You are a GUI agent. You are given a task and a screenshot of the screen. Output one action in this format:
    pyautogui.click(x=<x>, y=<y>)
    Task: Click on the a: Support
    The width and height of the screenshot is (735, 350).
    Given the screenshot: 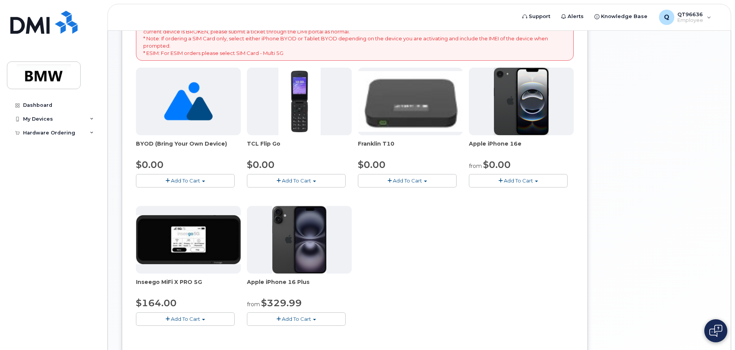 What is the action you would take?
    pyautogui.click(x=536, y=17)
    